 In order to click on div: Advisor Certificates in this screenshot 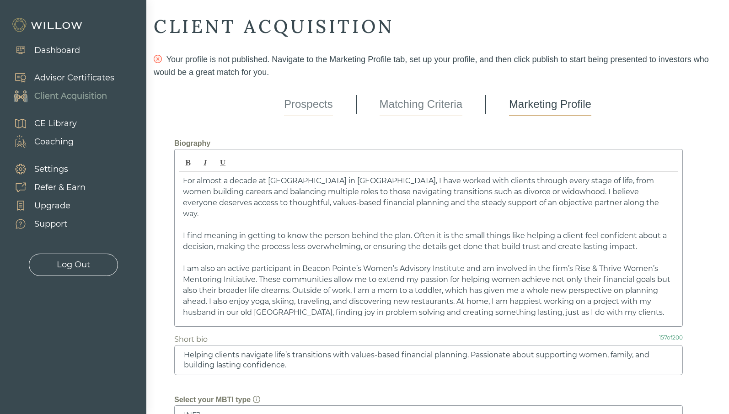, I will do `click(74, 78)`.